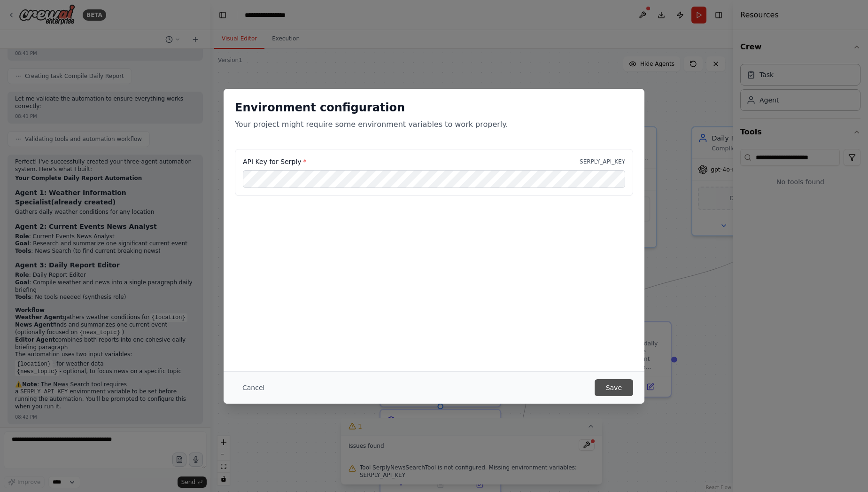  Describe the element at coordinates (614, 388) in the screenshot. I see `button: Save` at that location.